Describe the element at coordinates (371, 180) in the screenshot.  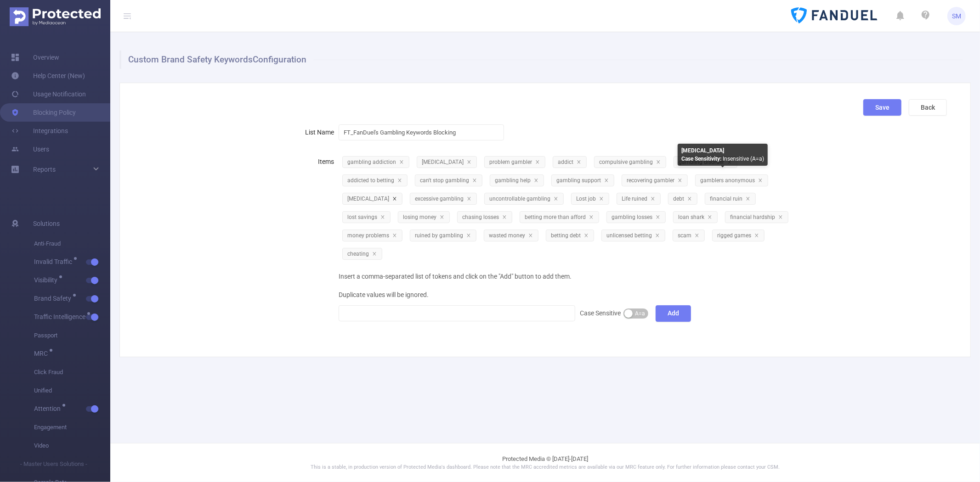
I see `span: addicted to betting` at that location.